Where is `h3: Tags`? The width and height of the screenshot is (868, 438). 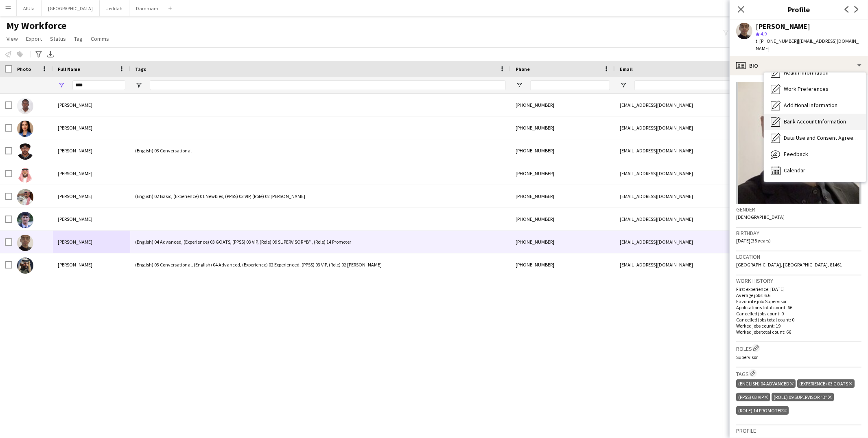 h3: Tags is located at coordinates (799, 373).